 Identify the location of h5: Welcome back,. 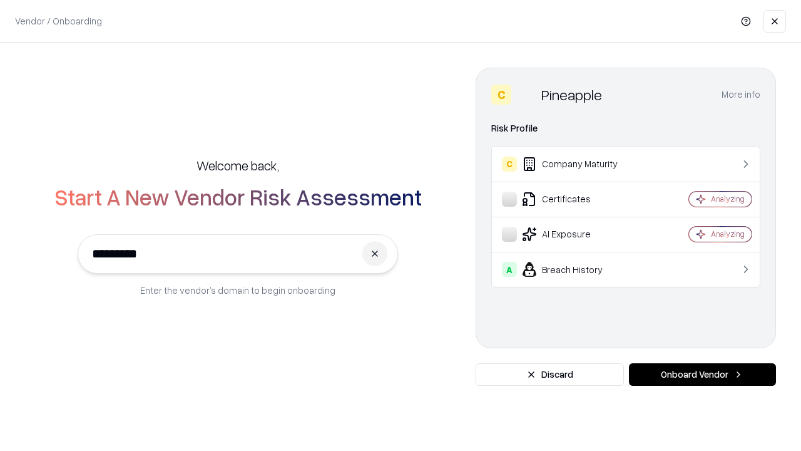
(238, 165).